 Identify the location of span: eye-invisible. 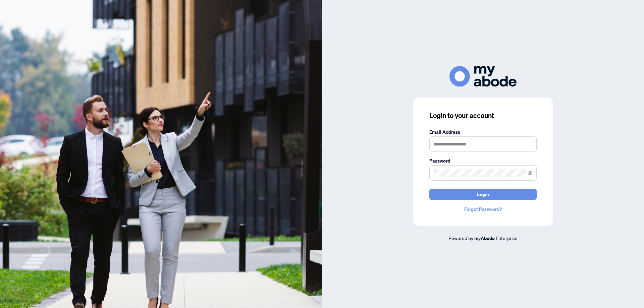
(530, 173).